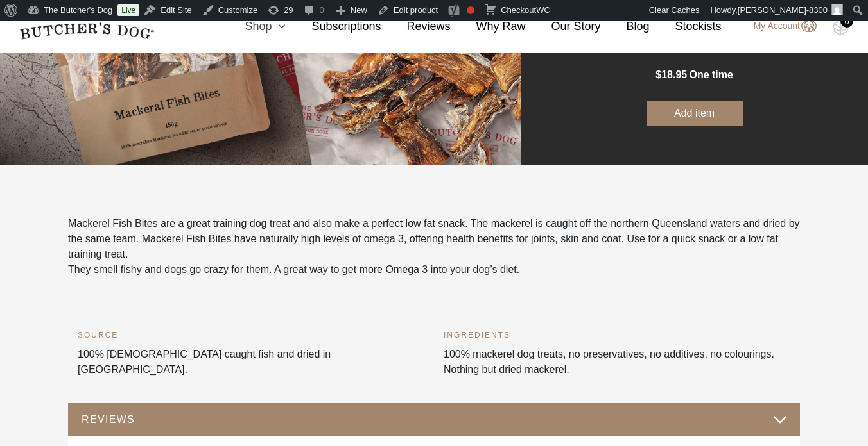 The height and width of the screenshot is (446, 868). I want to click on button: REVIEWS, so click(434, 420).